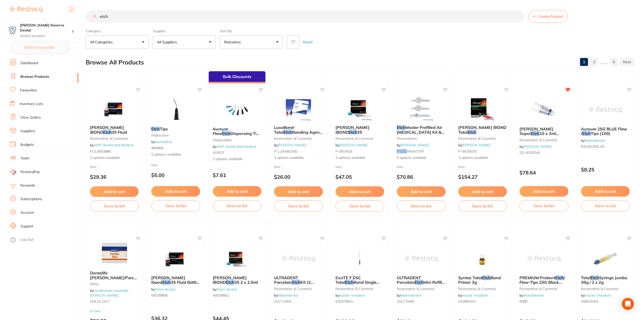  What do you see at coordinates (421, 280) in the screenshot?
I see `b: ULTRADENT Porcelain Etch Mini Refill 2 x 1.2ml syringes` at bounding box center [421, 280].